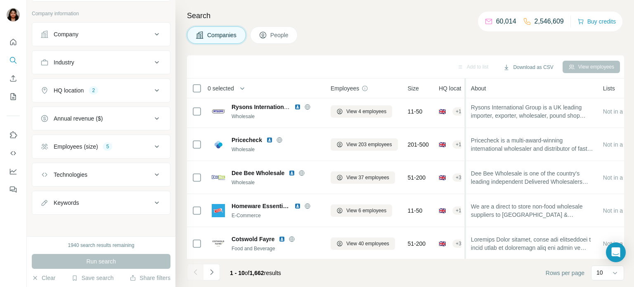 This screenshot has width=634, height=287. What do you see at coordinates (13, 189) in the screenshot?
I see `button: Feedback` at bounding box center [13, 189].